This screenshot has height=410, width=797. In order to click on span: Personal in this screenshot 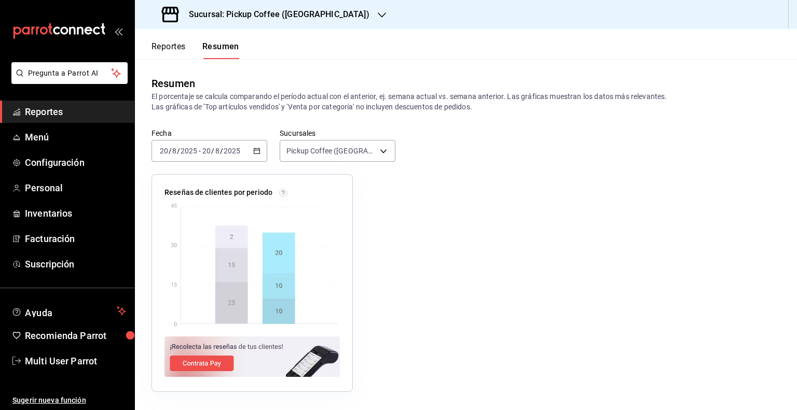, I will do `click(75, 188)`.